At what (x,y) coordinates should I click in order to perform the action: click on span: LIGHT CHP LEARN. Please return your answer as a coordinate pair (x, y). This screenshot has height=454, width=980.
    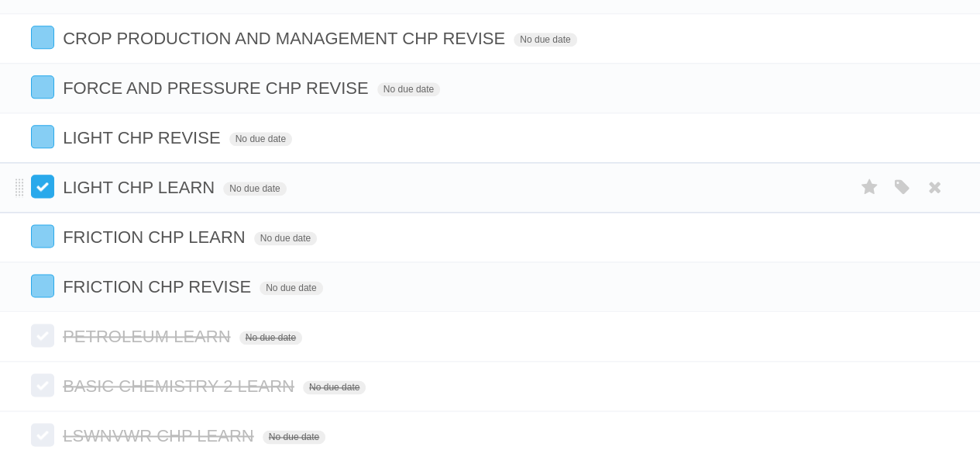
    Looking at the image, I should click on (140, 187).